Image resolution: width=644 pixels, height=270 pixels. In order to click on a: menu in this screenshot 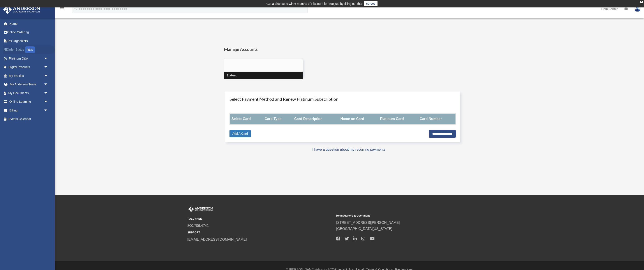, I will do `click(62, 10)`.